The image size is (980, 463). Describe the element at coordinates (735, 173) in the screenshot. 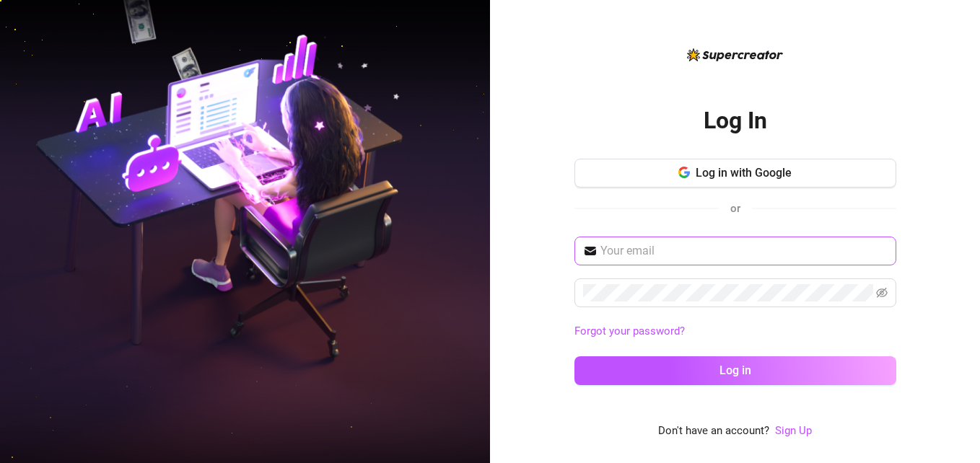

I see `button: Log in with Google` at that location.